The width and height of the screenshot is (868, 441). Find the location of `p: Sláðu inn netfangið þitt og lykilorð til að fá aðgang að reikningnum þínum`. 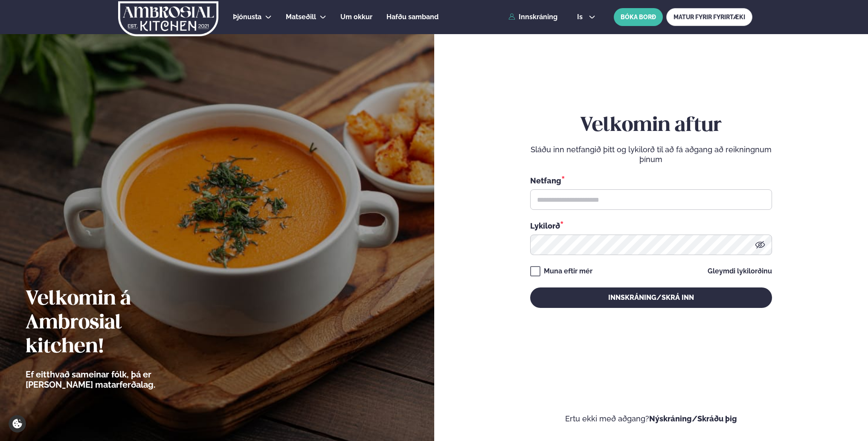

p: Sláðu inn netfangið þitt og lykilorð til að fá aðgang að reikningnum þínum is located at coordinates (651, 155).